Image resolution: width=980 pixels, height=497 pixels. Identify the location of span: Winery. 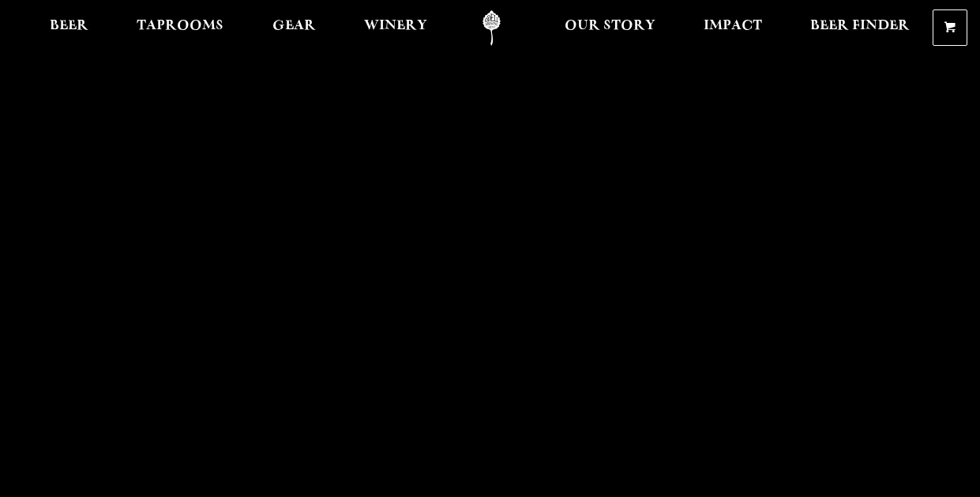
(396, 26).